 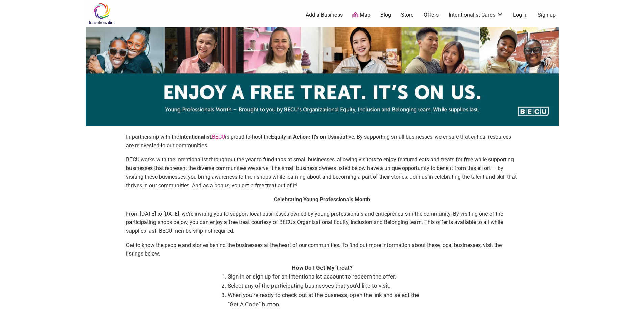 What do you see at coordinates (322, 172) in the screenshot?
I see `p: BECU works with the Intentionalist throughout the year to fund tabs at small businesses, allowing...` at bounding box center [322, 172].